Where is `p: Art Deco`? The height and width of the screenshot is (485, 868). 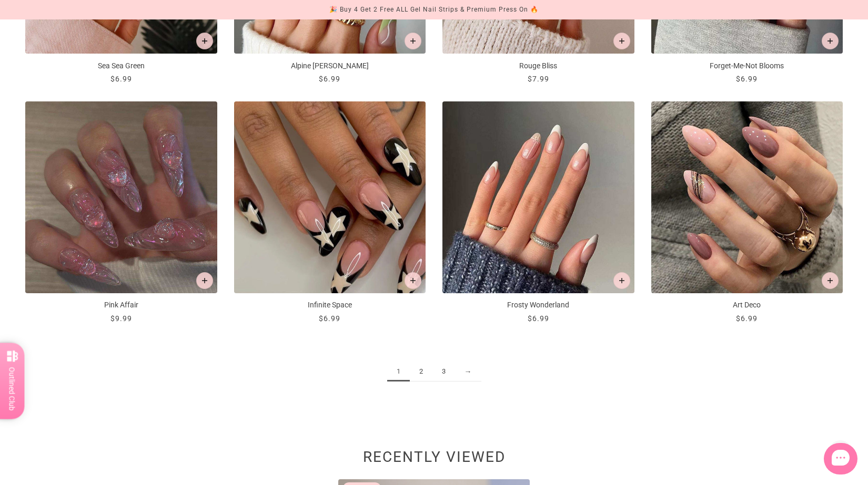
p: Art Deco is located at coordinates (747, 305).